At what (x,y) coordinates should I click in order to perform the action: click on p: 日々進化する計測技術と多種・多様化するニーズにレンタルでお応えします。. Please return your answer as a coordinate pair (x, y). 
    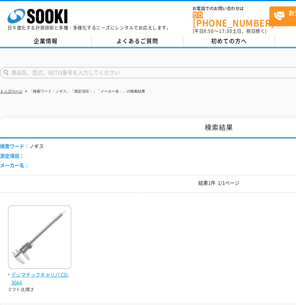
    Looking at the image, I should click on (90, 28).